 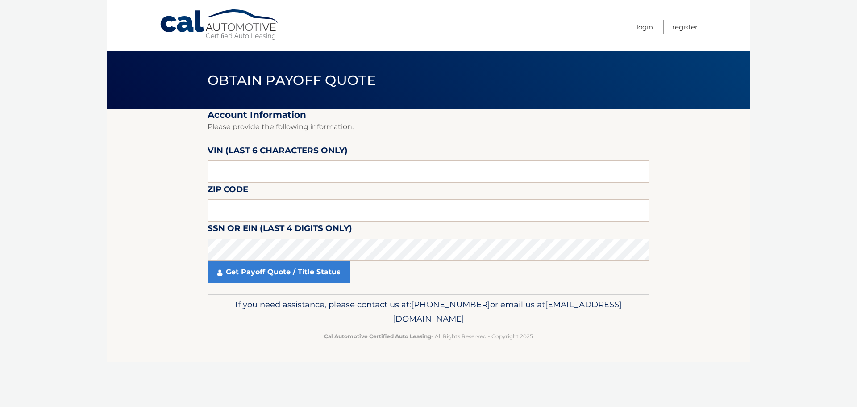 What do you see at coordinates (278, 152) in the screenshot?
I see `label: VIN (last 6 characters only)` at bounding box center [278, 152].